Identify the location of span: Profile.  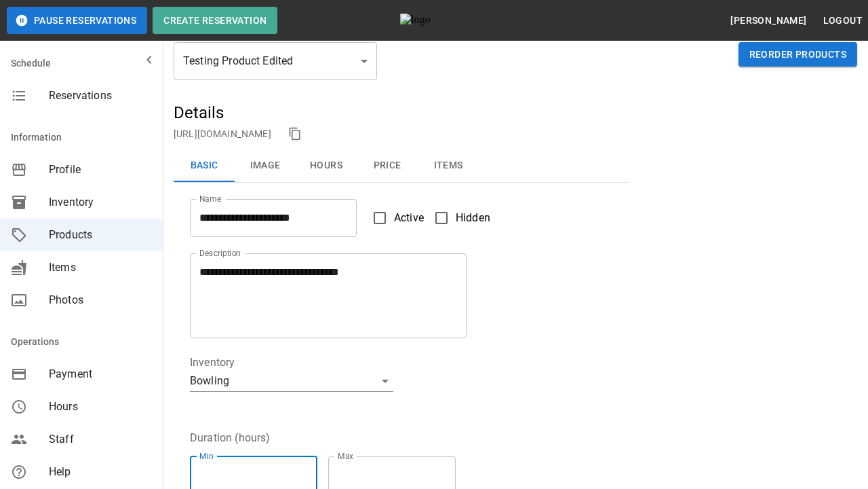
(100, 169).